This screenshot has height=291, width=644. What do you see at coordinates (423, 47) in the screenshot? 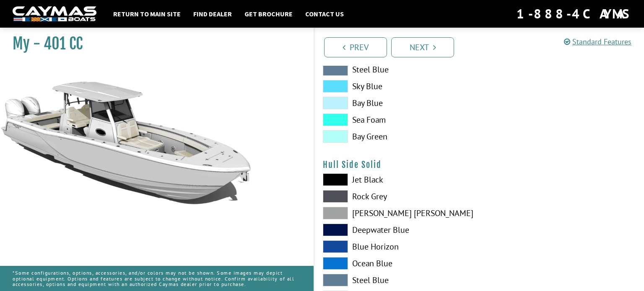
I see `a: Next` at bounding box center [423, 47].